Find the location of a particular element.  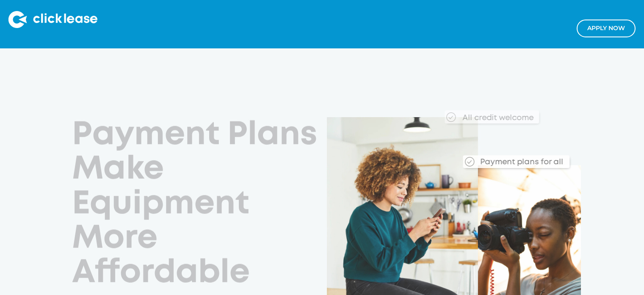

div: Payment plans for all is located at coordinates (520, 160).